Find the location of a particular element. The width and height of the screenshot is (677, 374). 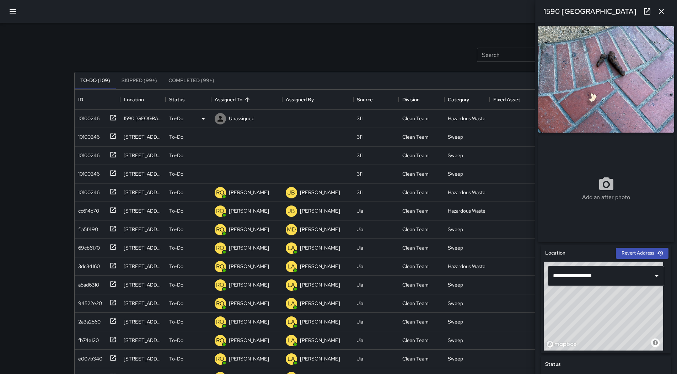

div: 266 Ivy Street is located at coordinates (143, 303).